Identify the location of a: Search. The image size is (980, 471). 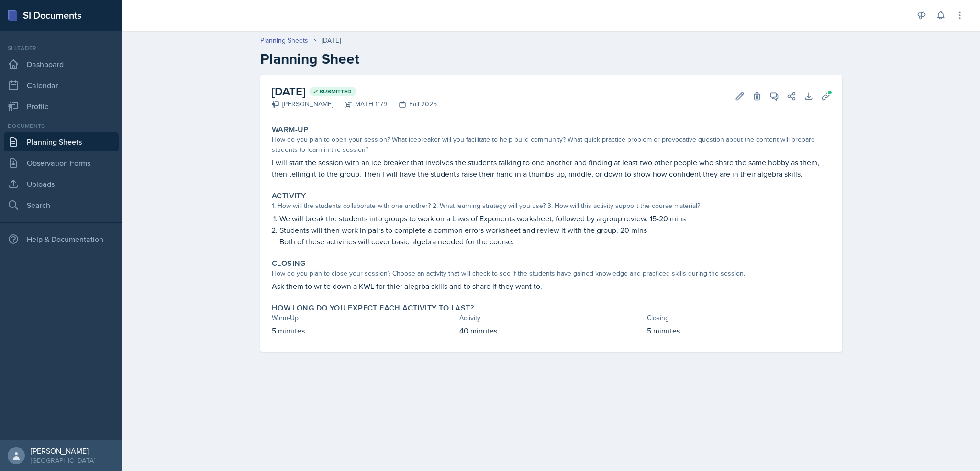
(61, 205).